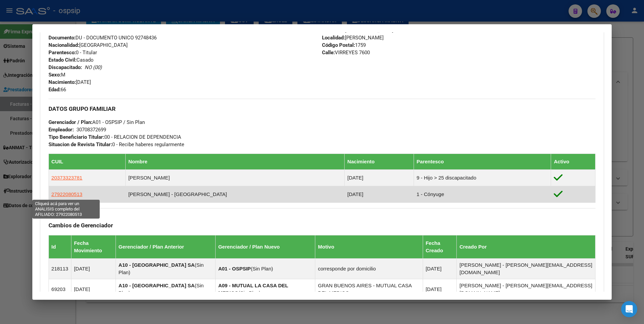 The width and height of the screenshot is (644, 324). What do you see at coordinates (328, 53) in the screenshot?
I see `strong: Calle:` at bounding box center [328, 53].